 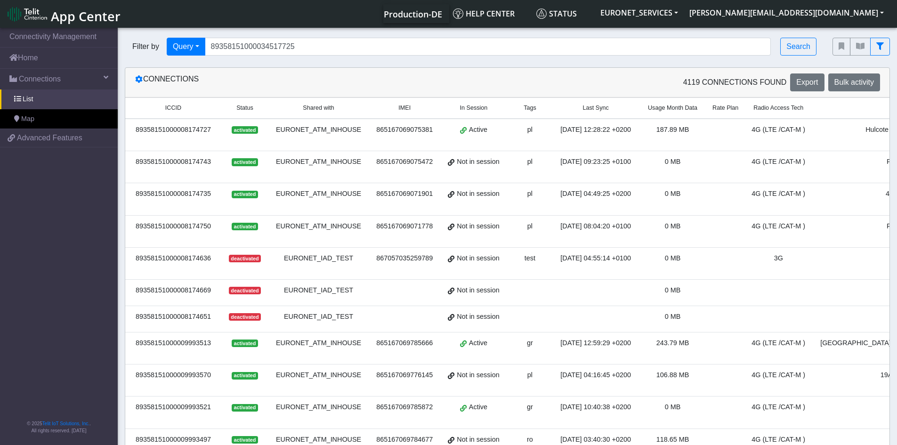 I want to click on div: 89358151000008174743, so click(x=173, y=162).